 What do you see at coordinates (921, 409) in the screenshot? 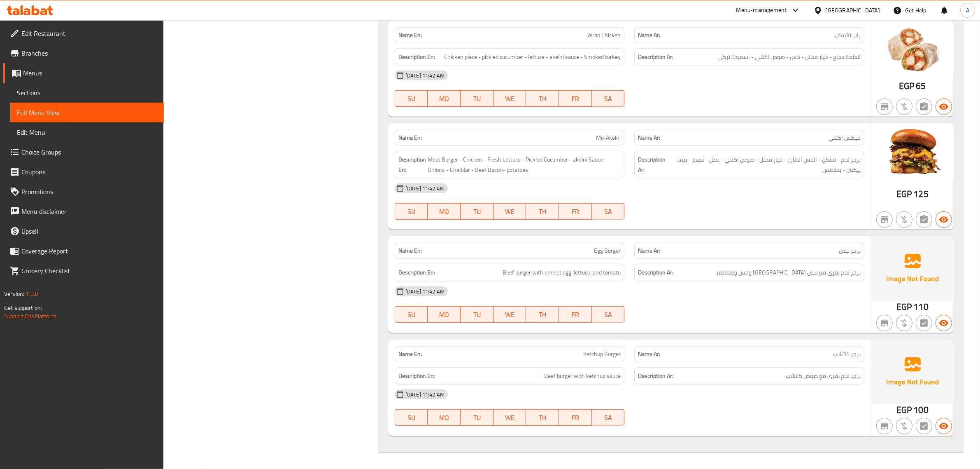
I see `span: 100` at bounding box center [921, 409].